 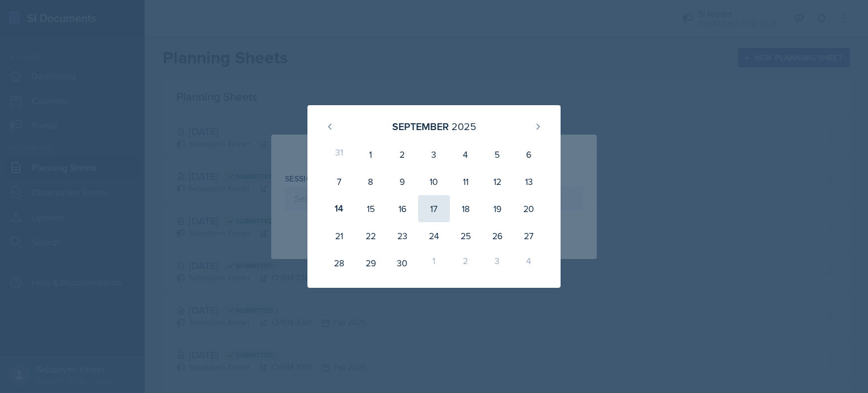 What do you see at coordinates (497, 209) in the screenshot?
I see `div: 19` at bounding box center [497, 209].